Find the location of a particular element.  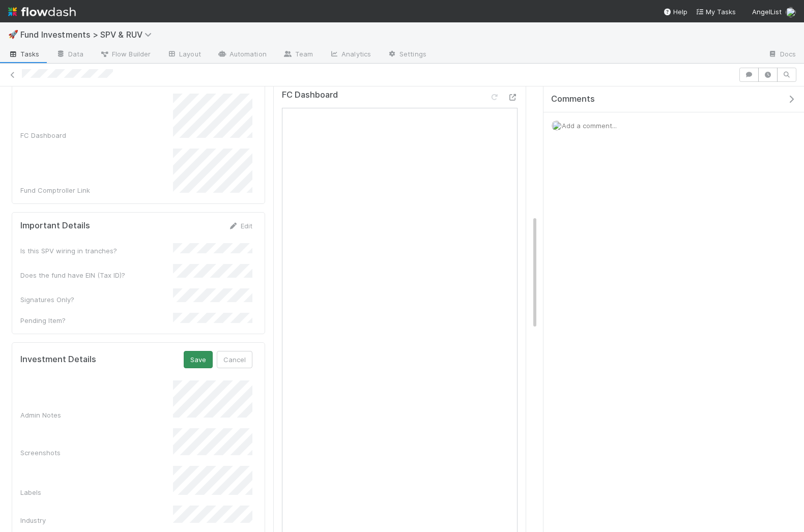

h5: Important Details is located at coordinates (55, 226).